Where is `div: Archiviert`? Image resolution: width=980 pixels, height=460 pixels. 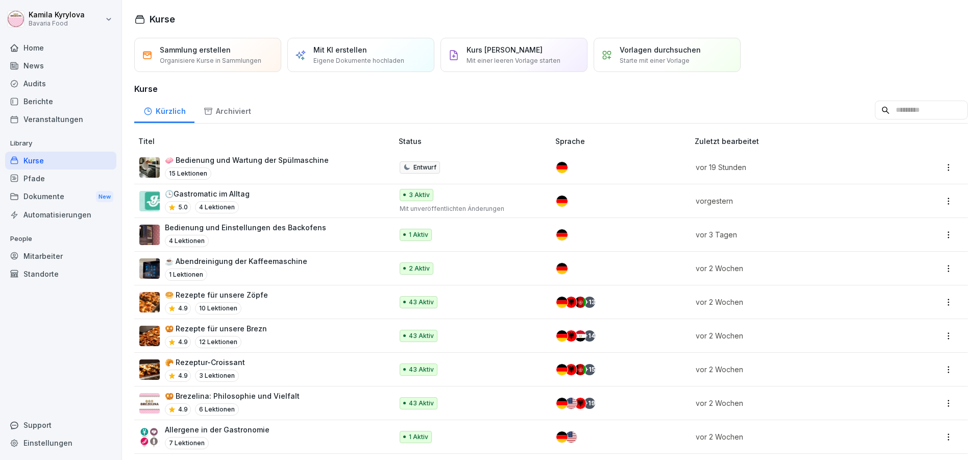
div: Archiviert is located at coordinates (227, 110).